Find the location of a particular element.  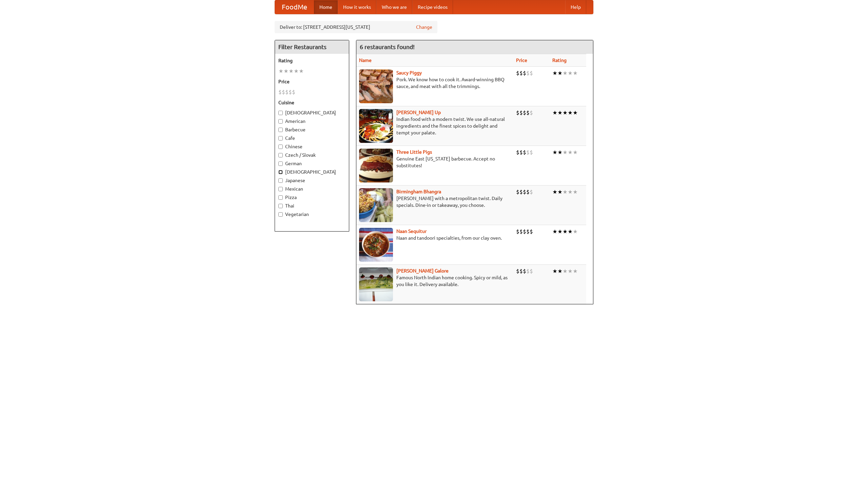

a: Saucy Piggy is located at coordinates (409, 73).